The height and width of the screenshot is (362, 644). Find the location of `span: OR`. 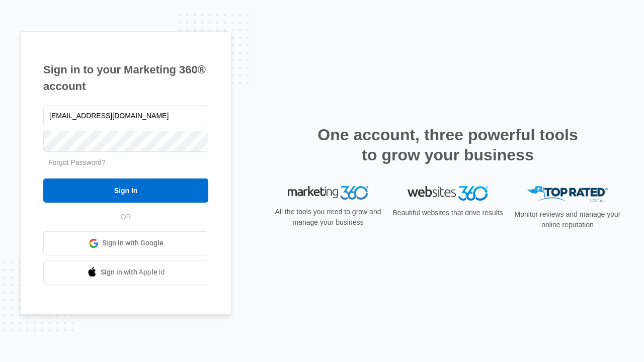

span: OR is located at coordinates (126, 217).